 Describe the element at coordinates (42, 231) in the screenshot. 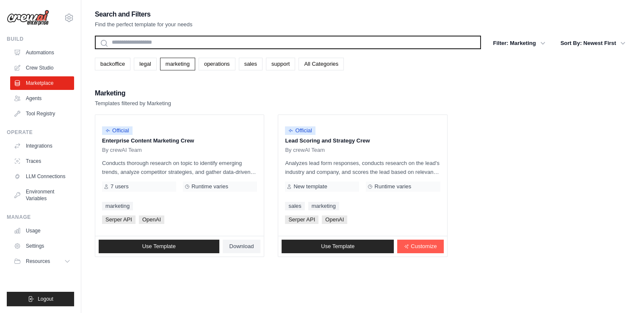

I see `a: Usage` at that location.